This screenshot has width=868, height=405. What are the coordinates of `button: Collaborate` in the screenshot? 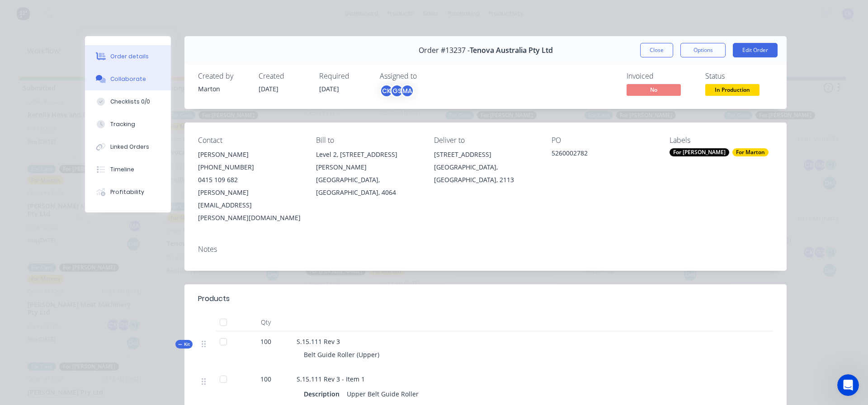 It's located at (128, 79).